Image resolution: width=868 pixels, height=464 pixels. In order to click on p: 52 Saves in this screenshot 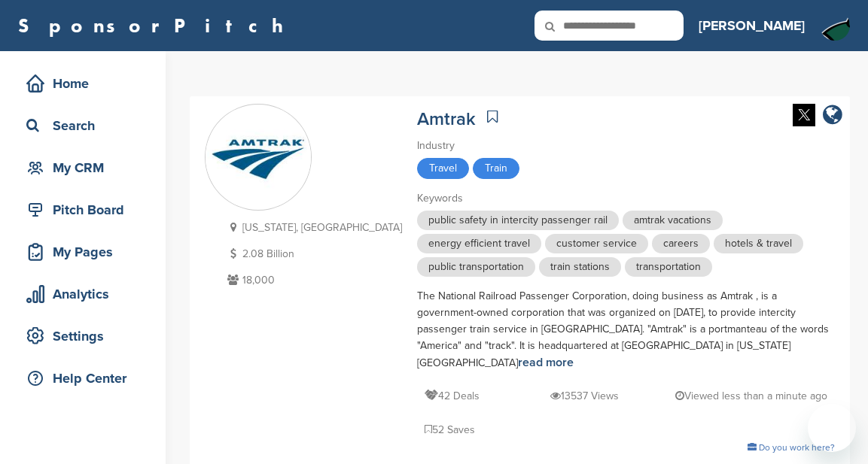, I will do `click(450, 429)`.